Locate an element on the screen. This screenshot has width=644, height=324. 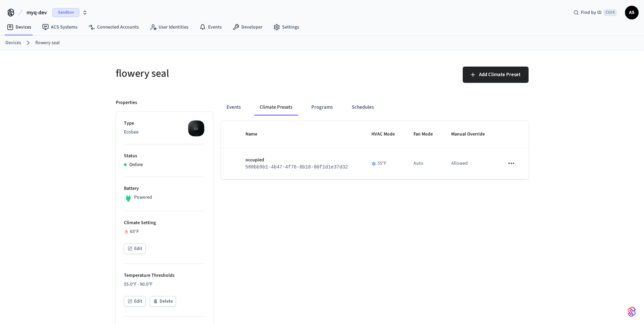
a: User Identities is located at coordinates (169, 27).